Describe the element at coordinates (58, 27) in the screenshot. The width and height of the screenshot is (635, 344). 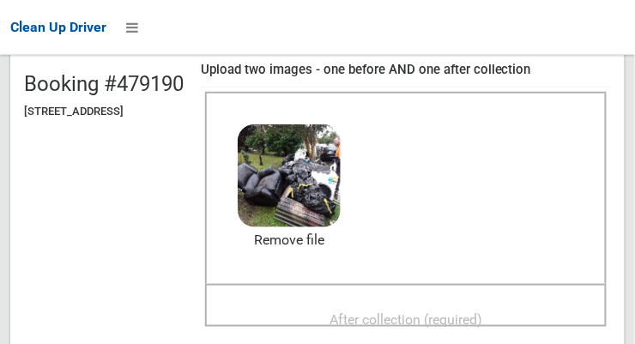
I see `span: Clean Up Driver` at that location.